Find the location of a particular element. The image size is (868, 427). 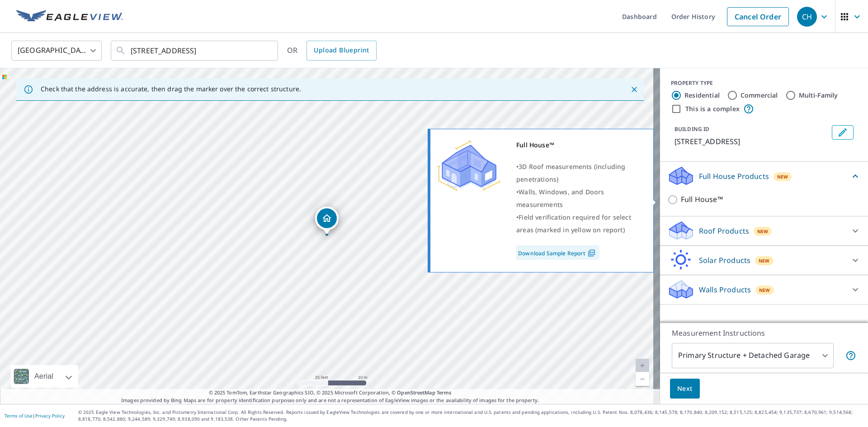

div: Roof ProductsNew is located at coordinates (763, 231).